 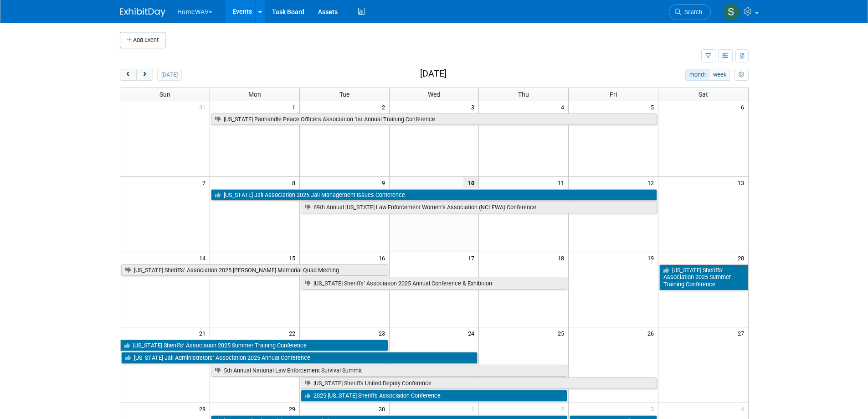 What do you see at coordinates (473, 257) in the screenshot?
I see `span: 17` at bounding box center [473, 257].